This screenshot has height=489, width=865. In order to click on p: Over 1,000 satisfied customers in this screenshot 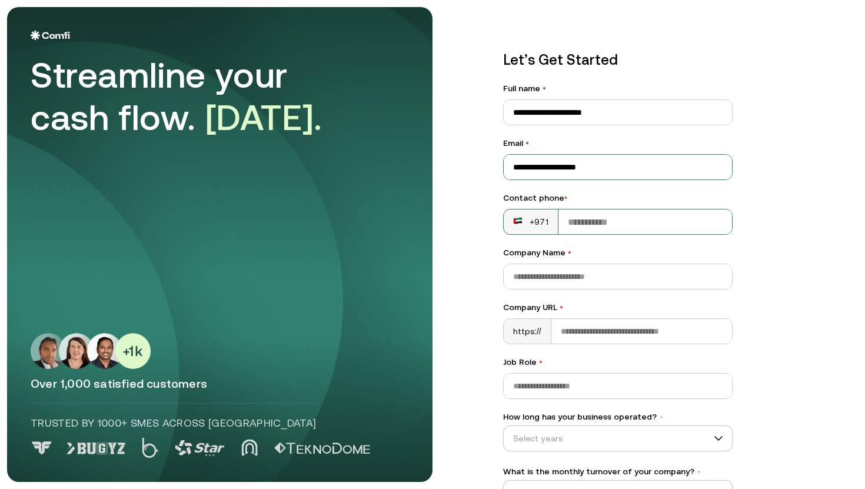, I will do `click(219, 384)`.